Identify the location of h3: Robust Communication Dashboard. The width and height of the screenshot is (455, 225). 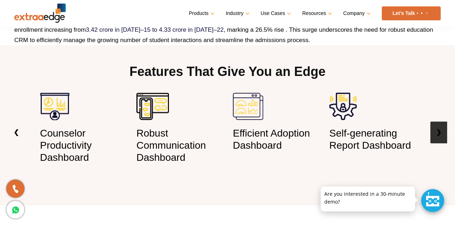
(179, 145).